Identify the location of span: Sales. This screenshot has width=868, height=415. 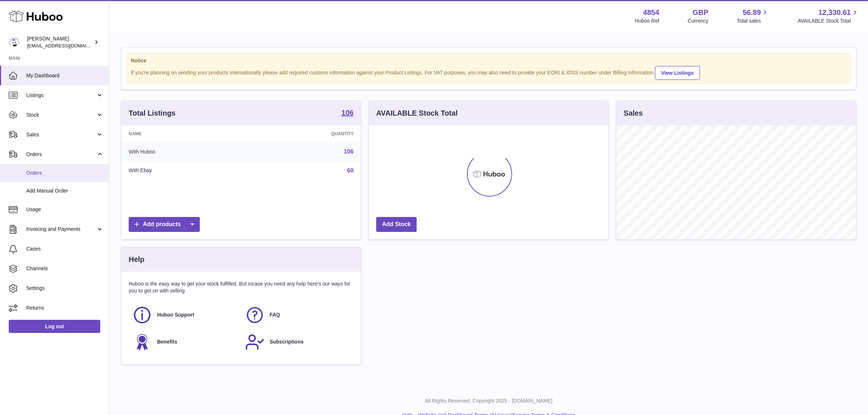
(61, 134).